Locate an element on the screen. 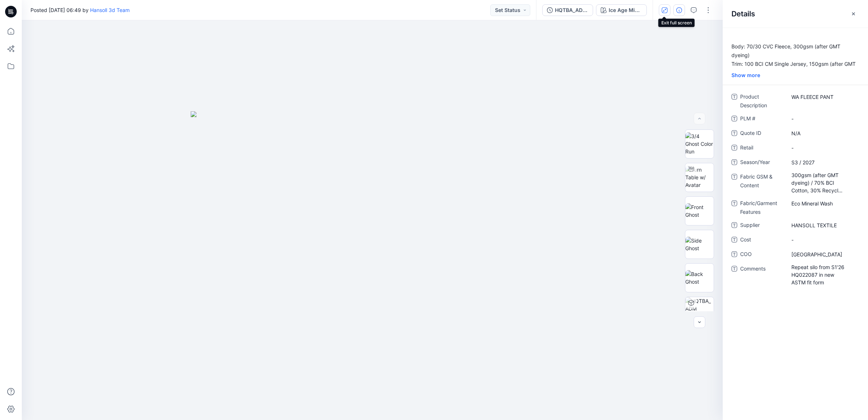  span: Fabric GSM & Content is located at coordinates (762, 183).